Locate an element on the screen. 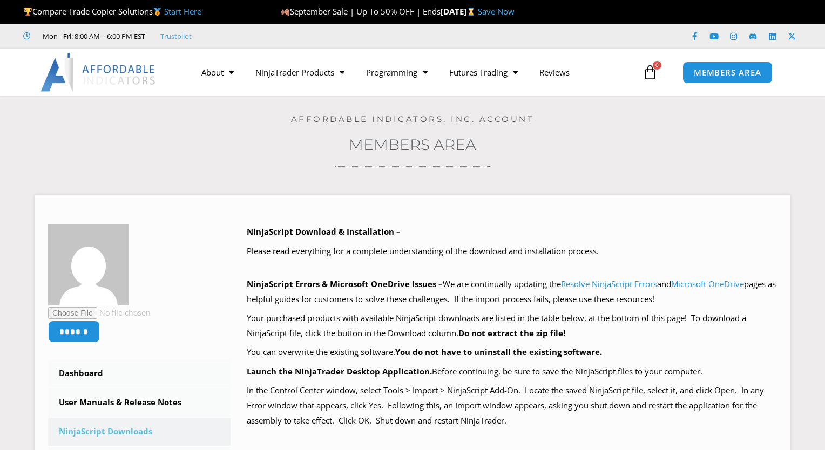  a: Affordable Indicators, Inc. Account is located at coordinates (413, 119).